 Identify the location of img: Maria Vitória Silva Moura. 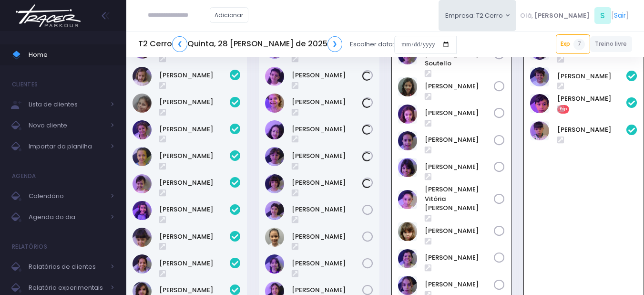
(408, 199).